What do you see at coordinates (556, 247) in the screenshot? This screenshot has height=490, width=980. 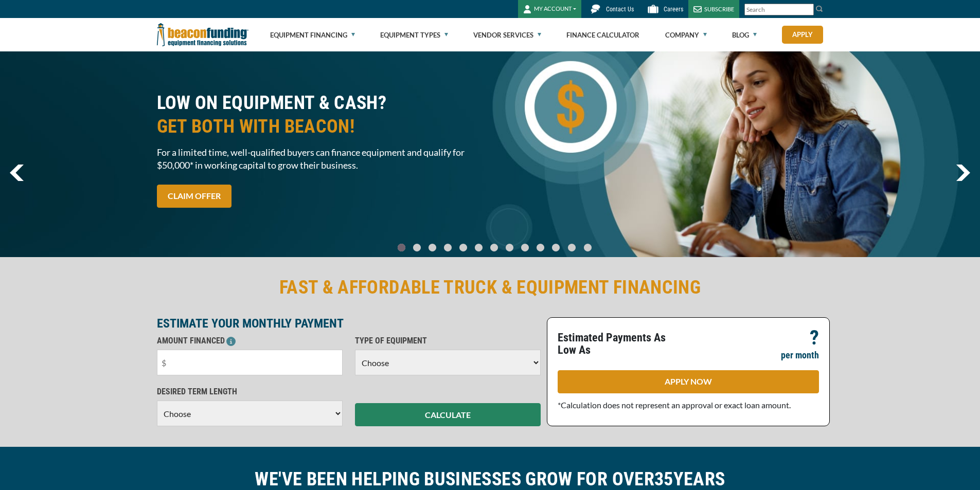 I see `a: Go To Slide 10` at bounding box center [556, 247].